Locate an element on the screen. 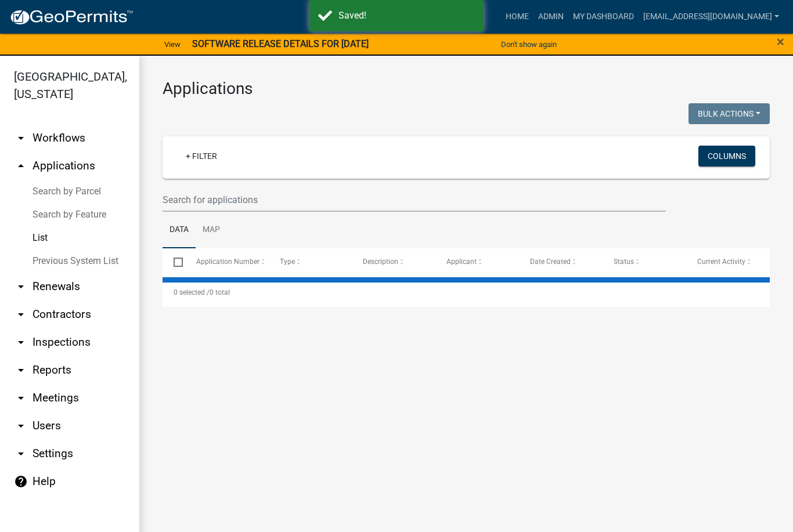 Image resolution: width=793 pixels, height=532 pixels. a: Admin is located at coordinates (551, 17).